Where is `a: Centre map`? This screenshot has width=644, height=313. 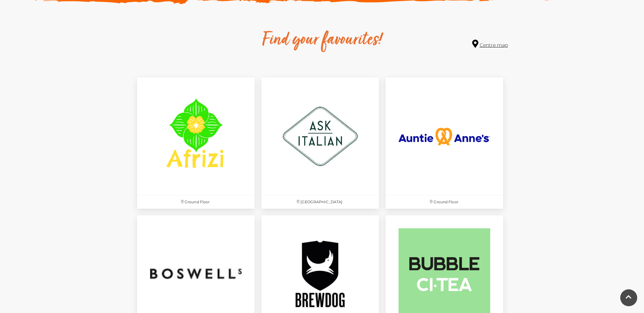 a: Centre map is located at coordinates (490, 44).